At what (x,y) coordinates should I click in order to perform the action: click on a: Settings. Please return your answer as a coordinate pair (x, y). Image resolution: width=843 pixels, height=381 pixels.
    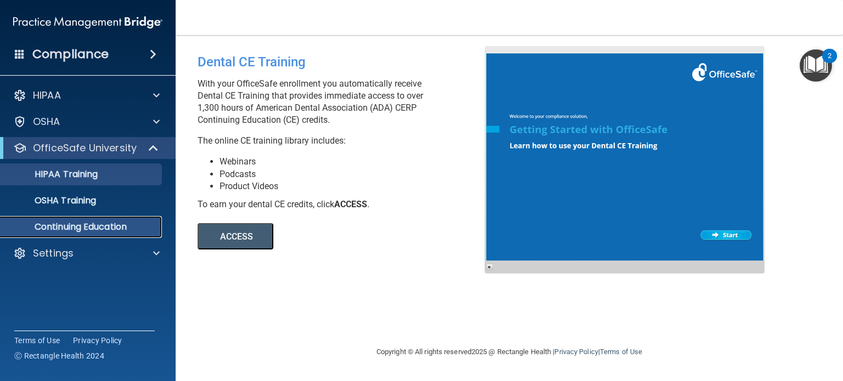
    Looking at the image, I should click on (86, 254).